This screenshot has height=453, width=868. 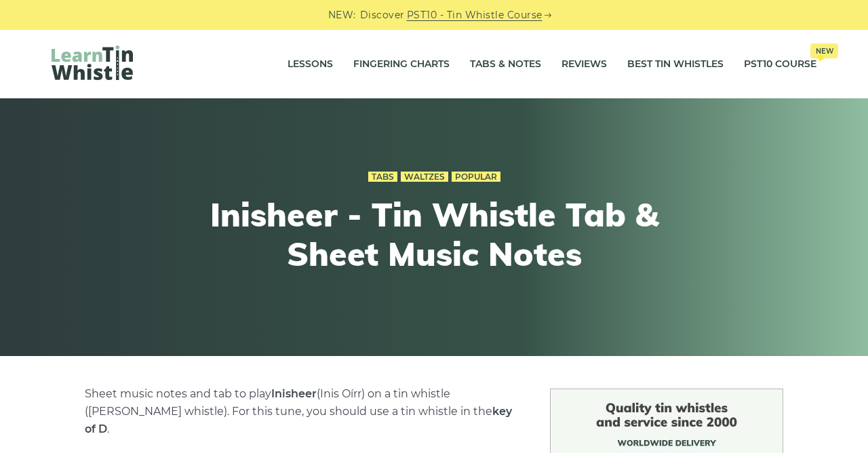 What do you see at coordinates (824, 51) in the screenshot?
I see `span: New` at bounding box center [824, 51].